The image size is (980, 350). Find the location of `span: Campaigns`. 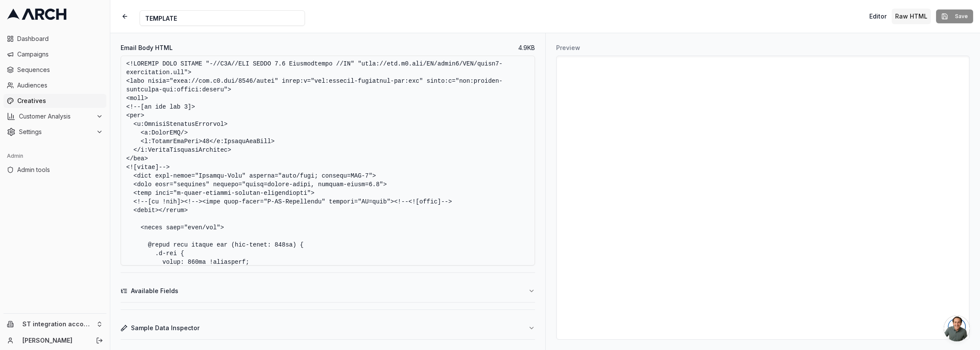

span: Campaigns is located at coordinates (60, 55).